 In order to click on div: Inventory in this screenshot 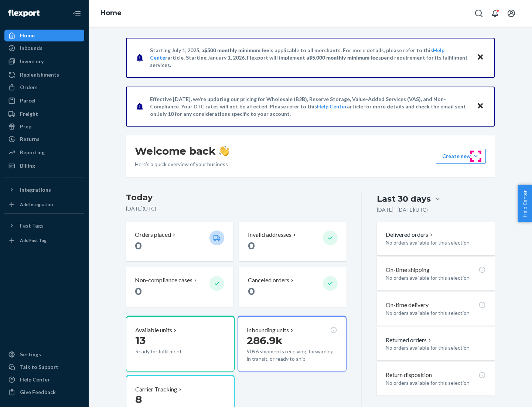, I will do `click(32, 62)`.